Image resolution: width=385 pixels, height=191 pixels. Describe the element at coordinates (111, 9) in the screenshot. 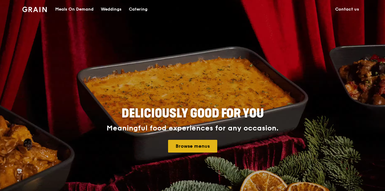

I see `div: Weddings` at that location.